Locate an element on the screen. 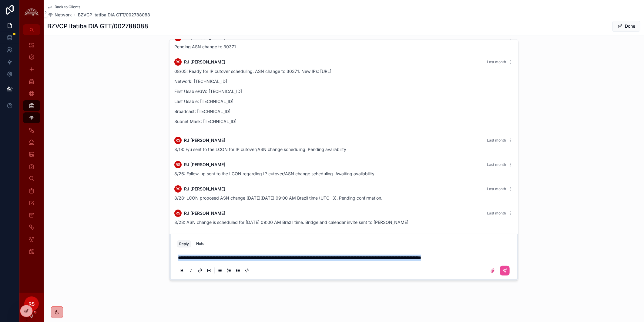 The width and height of the screenshot is (644, 322). button: Reply is located at coordinates (184, 244).